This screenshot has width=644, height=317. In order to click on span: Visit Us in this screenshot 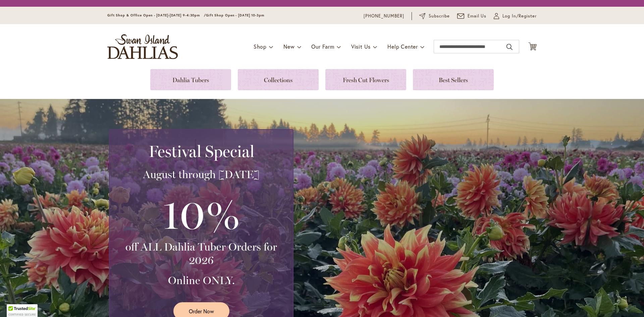, I will do `click(361, 46)`.